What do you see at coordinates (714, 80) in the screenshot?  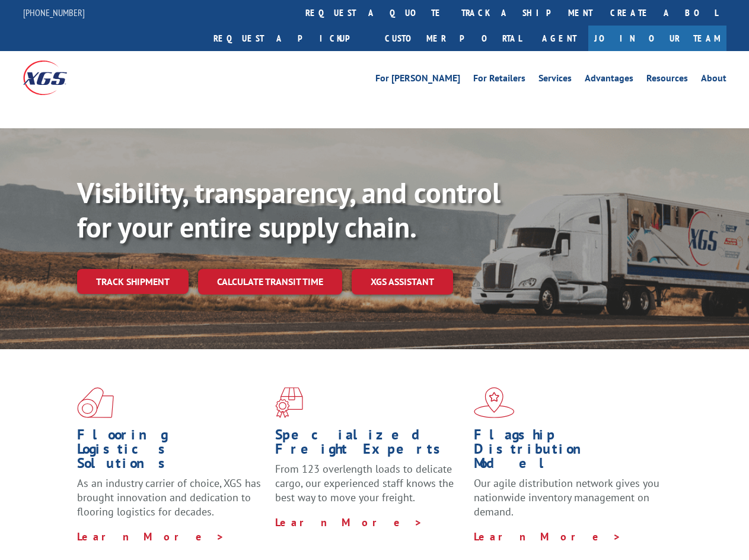 I see `a: About` at bounding box center [714, 80].